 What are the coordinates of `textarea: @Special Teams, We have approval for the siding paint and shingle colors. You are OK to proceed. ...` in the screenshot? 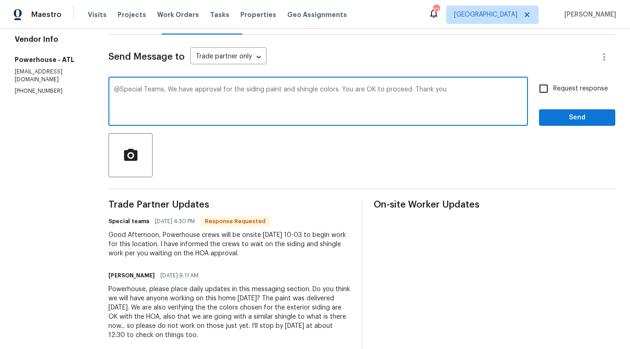 It's located at (318, 102).